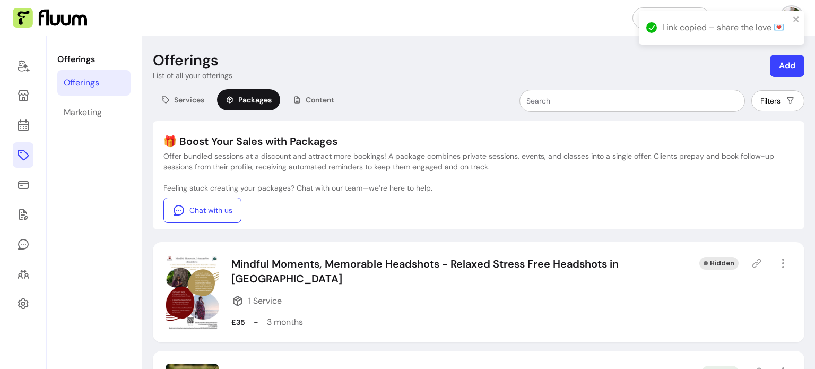 The image size is (815, 369). Describe the element at coordinates (787, 66) in the screenshot. I see `button: Add` at that location.